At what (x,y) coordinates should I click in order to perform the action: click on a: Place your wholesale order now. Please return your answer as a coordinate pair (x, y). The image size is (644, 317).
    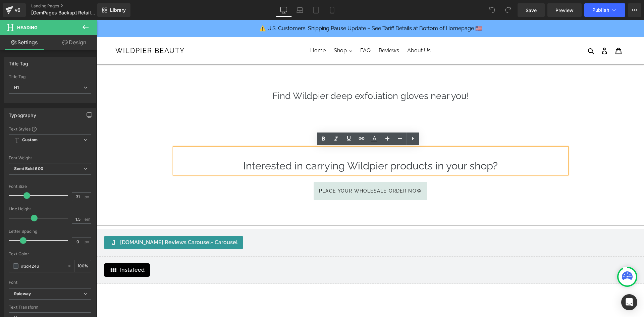
    Looking at the image, I should click on (273, 171).